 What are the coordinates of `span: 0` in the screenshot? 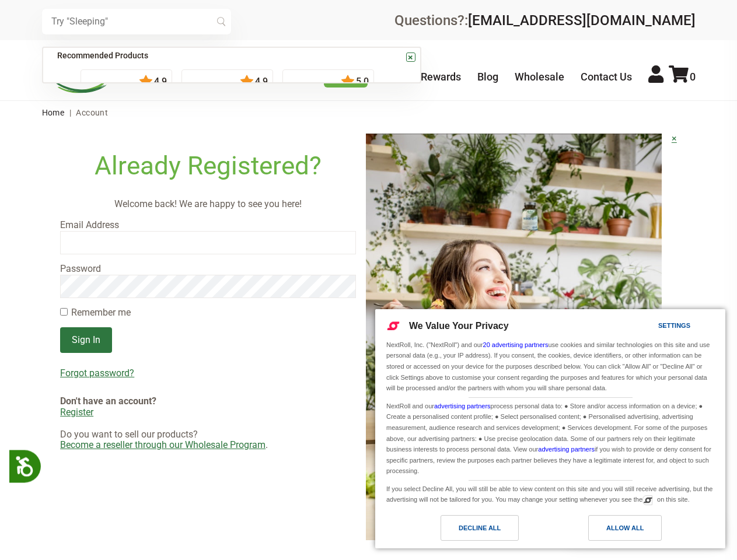 It's located at (692, 76).